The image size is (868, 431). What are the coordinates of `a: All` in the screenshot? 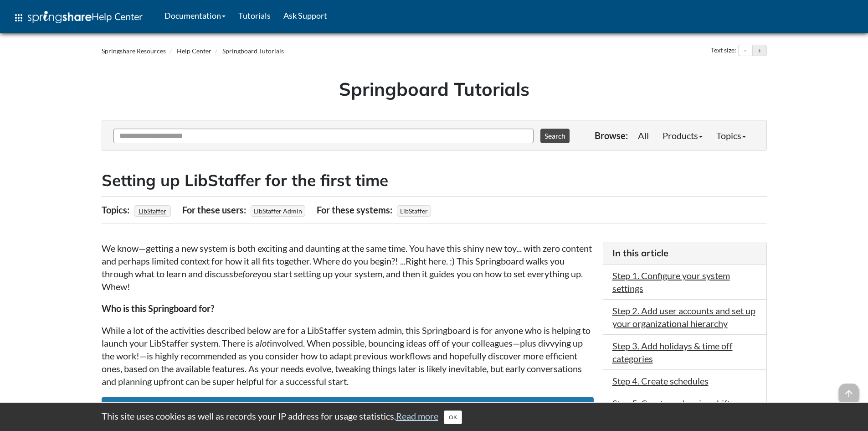 It's located at (643, 136).